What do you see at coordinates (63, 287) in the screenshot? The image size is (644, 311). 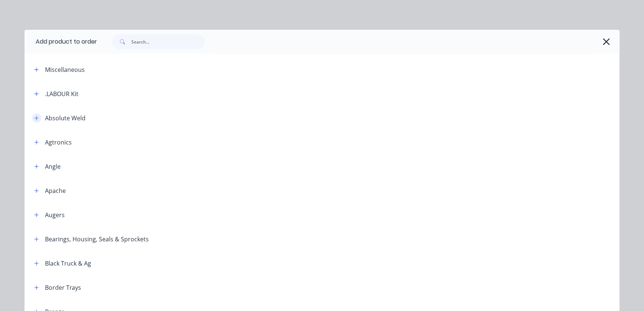 I see `div: Border Trays` at bounding box center [63, 287].